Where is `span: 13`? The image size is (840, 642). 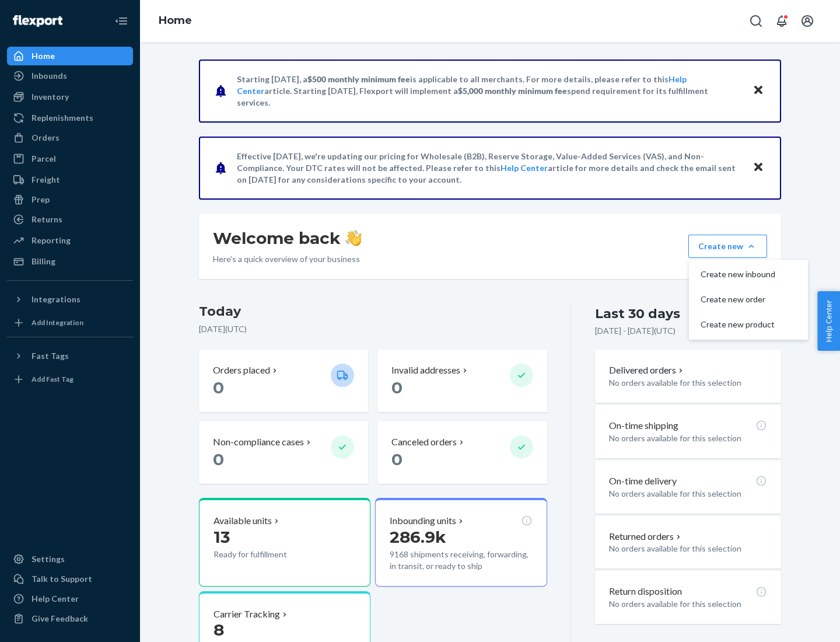
span: 13 is located at coordinates (222, 536).